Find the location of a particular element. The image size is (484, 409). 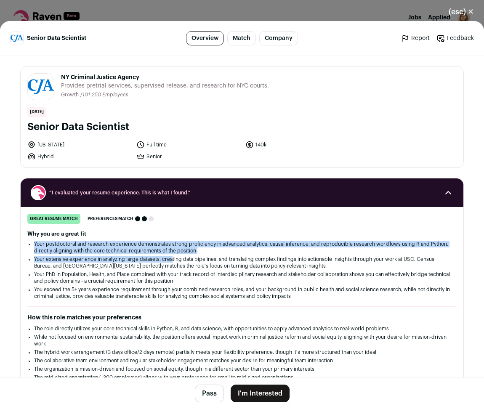

li: While not focused on environmental sustainability, the position offers social impact work in crim... is located at coordinates (242, 340).